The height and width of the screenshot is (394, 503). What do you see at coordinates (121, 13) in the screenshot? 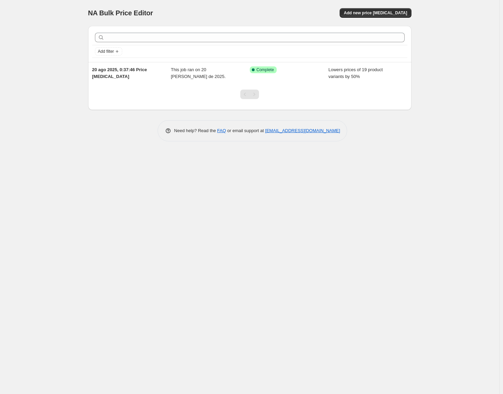
I see `span: NA Bulk Price Editor` at bounding box center [121, 13].